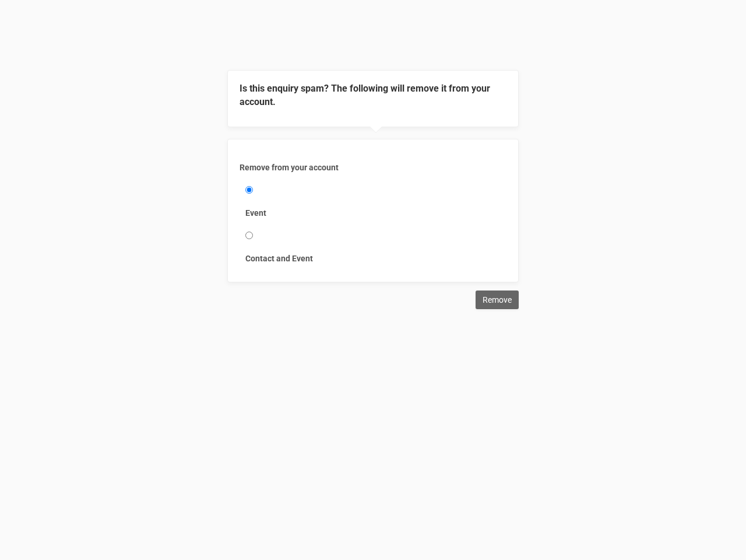 The image size is (746, 560). What do you see at coordinates (373, 213) in the screenshot?
I see `label: Event` at bounding box center [373, 213].